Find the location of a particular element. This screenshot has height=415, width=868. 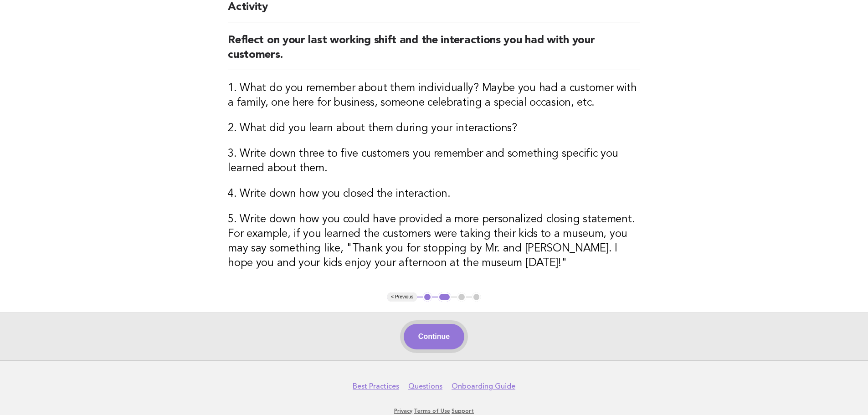

h3: 1. What do you remember about them individually? Maybe you had a customer with a family, one here... is located at coordinates (434, 96).